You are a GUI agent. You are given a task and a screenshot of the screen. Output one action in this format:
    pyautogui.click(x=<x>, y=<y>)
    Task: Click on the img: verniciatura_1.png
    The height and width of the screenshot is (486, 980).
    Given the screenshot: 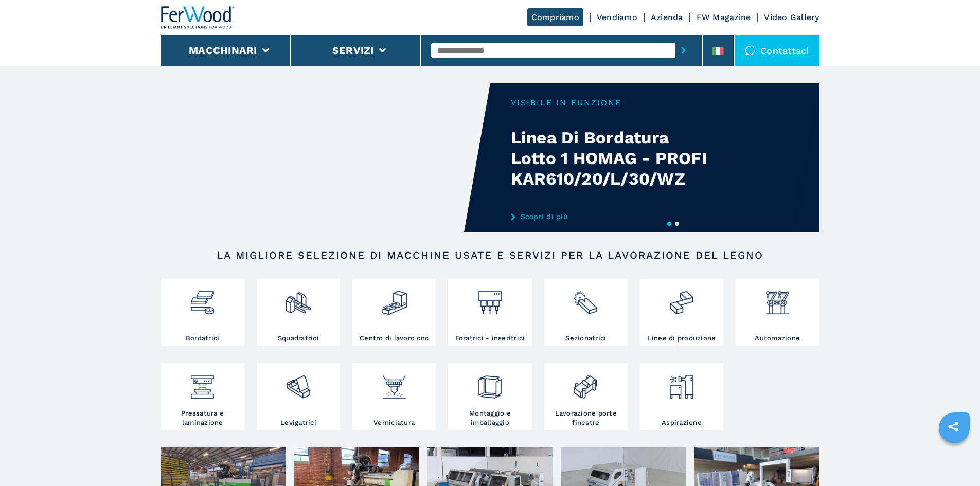 What is the action you would take?
    pyautogui.click(x=394, y=383)
    